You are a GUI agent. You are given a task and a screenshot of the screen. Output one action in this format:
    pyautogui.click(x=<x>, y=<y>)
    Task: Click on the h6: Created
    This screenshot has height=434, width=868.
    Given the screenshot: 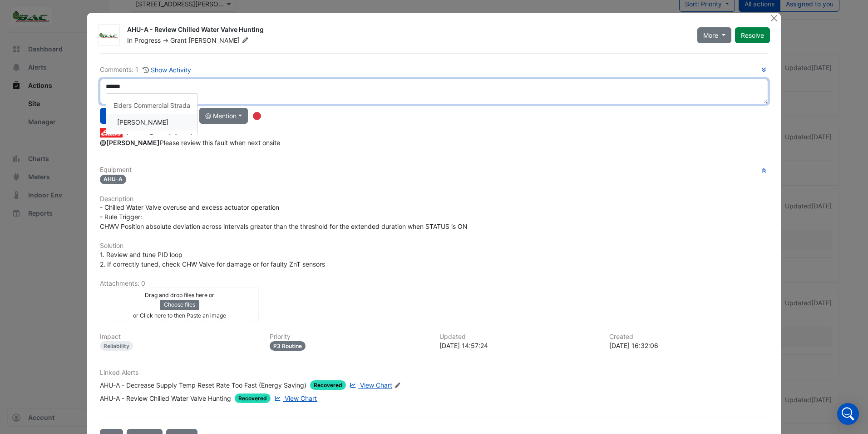 What is the action you would take?
    pyautogui.click(x=689, y=336)
    